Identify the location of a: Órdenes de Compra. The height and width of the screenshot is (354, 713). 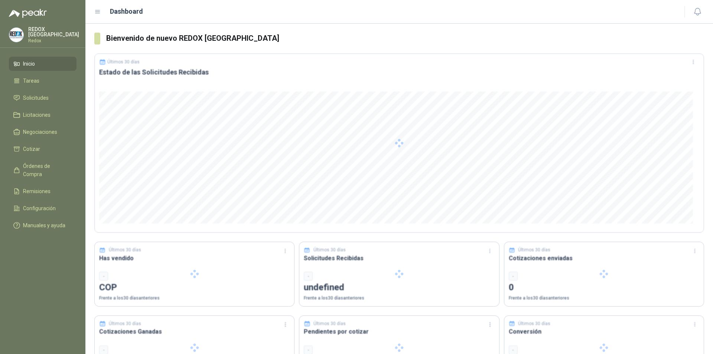
(43, 170).